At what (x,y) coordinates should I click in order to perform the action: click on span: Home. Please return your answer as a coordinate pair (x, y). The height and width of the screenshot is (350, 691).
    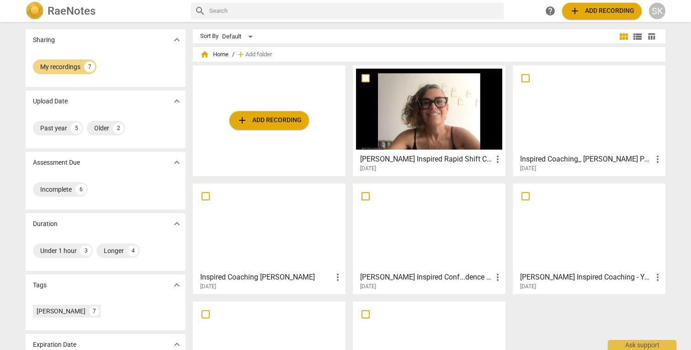
    Looking at the image, I should click on (214, 54).